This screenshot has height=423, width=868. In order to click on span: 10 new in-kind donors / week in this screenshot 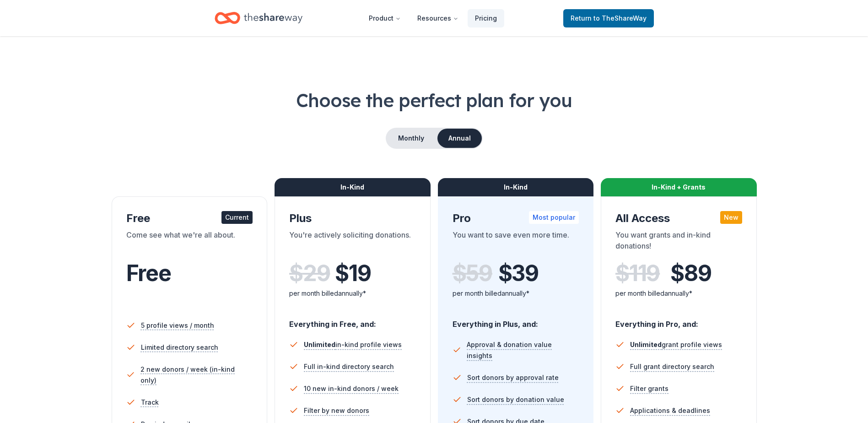, I will do `click(350, 389)`.